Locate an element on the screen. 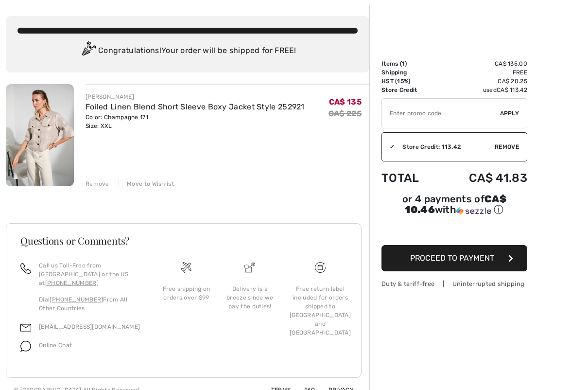 Image resolution: width=588 pixels, height=390 pixels. div: Duty & tariff-free | Uninterrupted shipping is located at coordinates (455, 284).